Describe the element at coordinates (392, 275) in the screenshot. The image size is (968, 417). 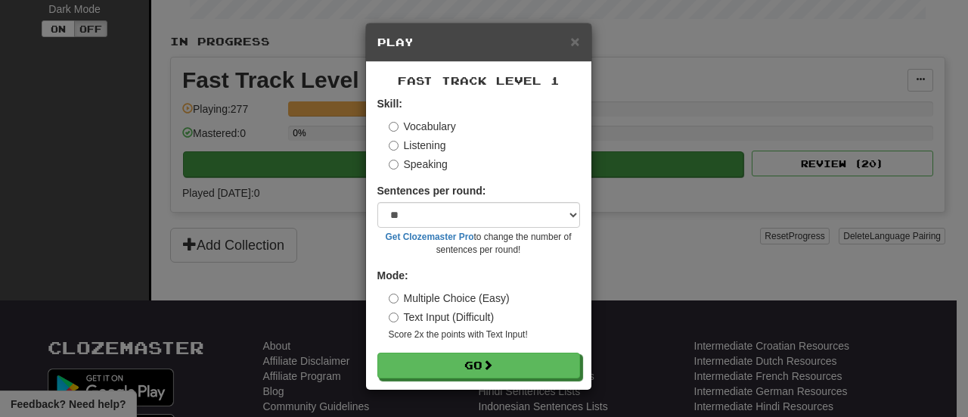
I see `strong: Mode:` at that location.